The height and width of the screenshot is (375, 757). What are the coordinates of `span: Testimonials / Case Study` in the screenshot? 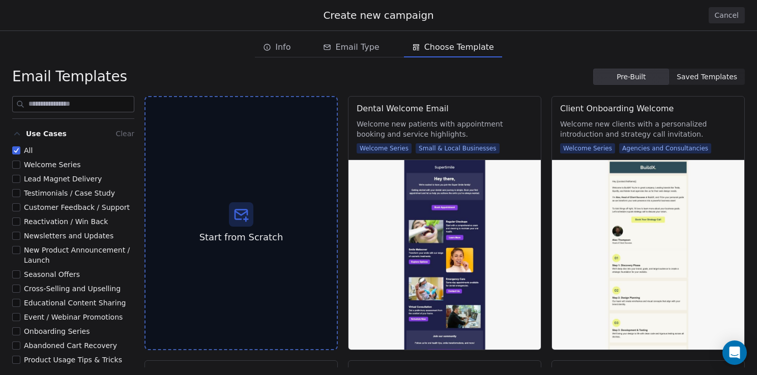 It's located at (69, 193).